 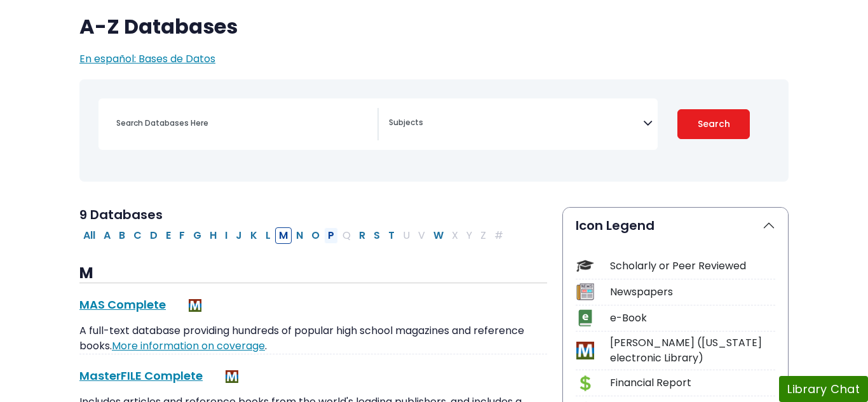 What do you see at coordinates (584, 318) in the screenshot?
I see `img: Icon e-Book` at bounding box center [584, 318].